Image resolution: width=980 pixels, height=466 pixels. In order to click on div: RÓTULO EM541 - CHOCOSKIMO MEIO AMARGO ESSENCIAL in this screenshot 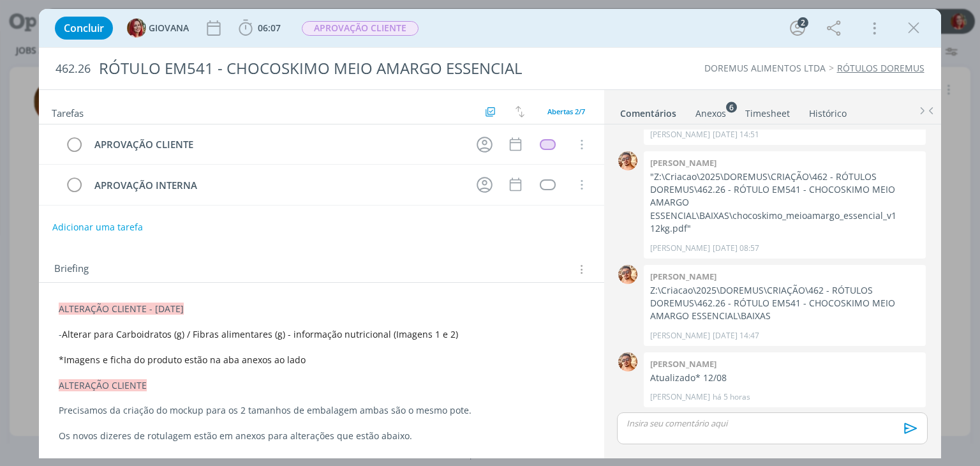, I will do `click(325, 69)`.